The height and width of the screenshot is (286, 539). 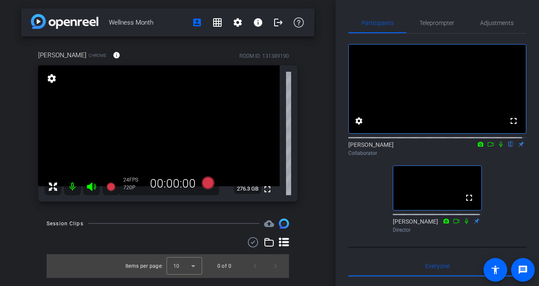 What do you see at coordinates (523, 270) in the screenshot?
I see `mat-icon: message` at bounding box center [523, 270].